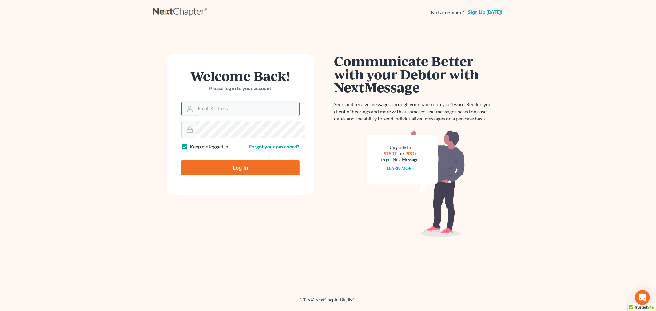 This screenshot has height=311, width=656. What do you see at coordinates (240, 76) in the screenshot?
I see `h1: Welcome Back!` at bounding box center [240, 76].